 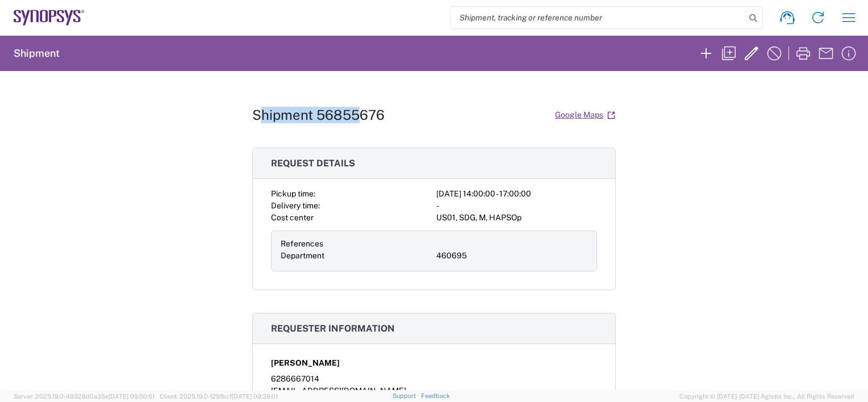 I want to click on span: Delivery time:, so click(x=296, y=205).